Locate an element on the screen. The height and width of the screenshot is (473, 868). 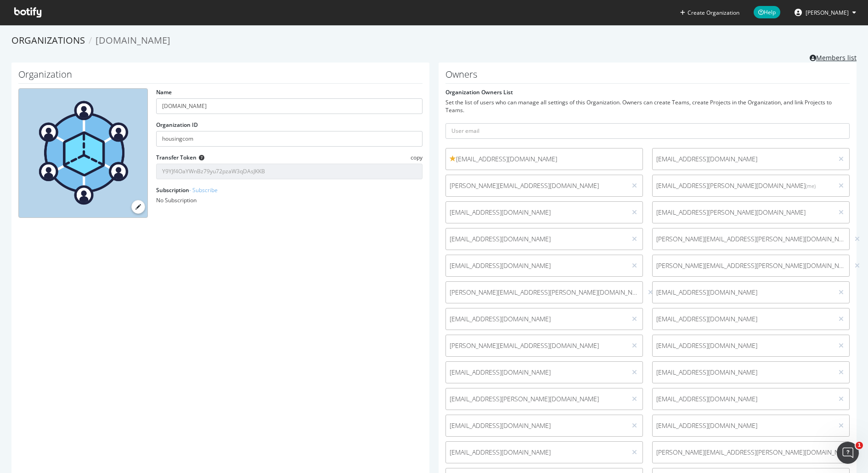
h1: Organization is located at coordinates (220, 77).